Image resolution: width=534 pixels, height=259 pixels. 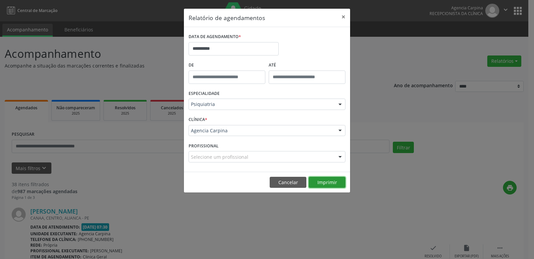 I want to click on button: Close, so click(x=343, y=17).